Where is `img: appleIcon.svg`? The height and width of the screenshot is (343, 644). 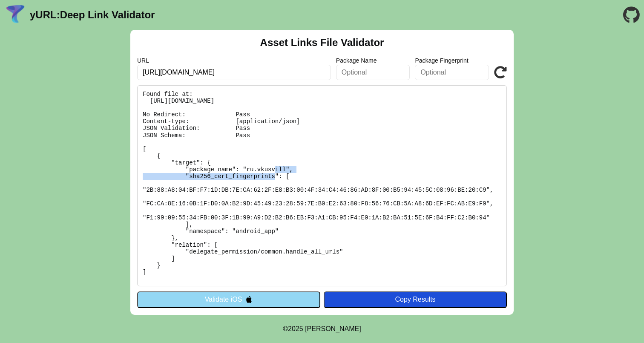
img: appleIcon.svg is located at coordinates (249, 300).